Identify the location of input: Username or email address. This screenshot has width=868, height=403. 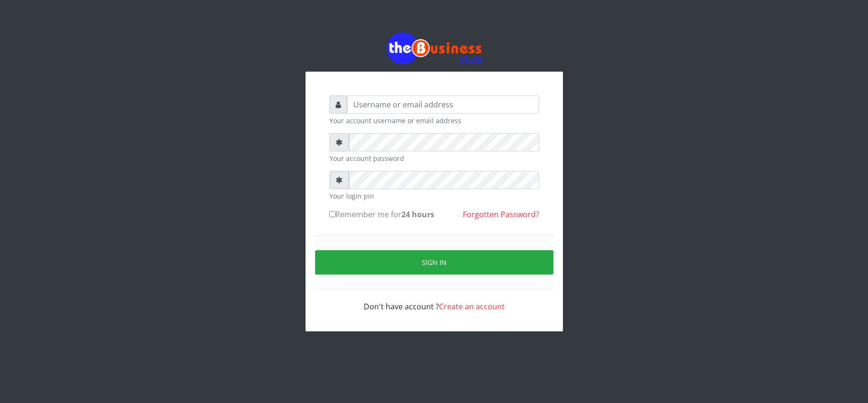
(443, 105).